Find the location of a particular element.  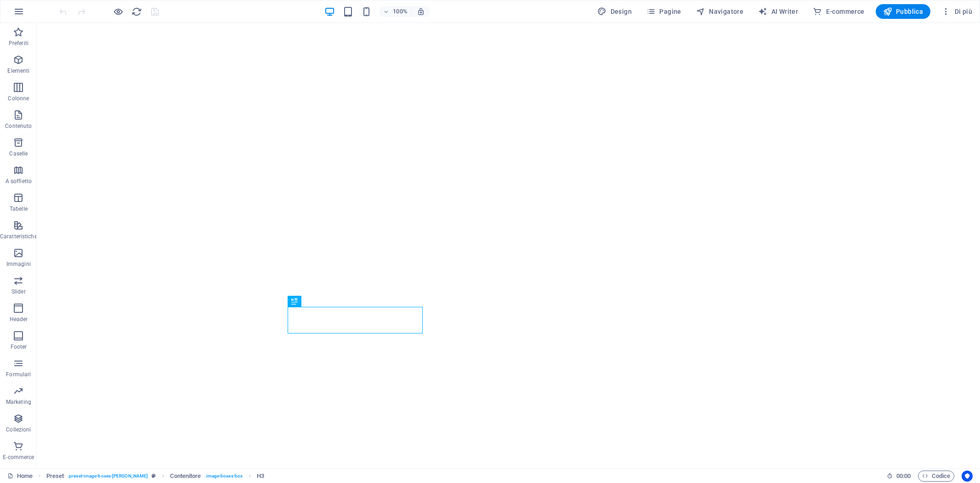

button: reload is located at coordinates (136, 11).